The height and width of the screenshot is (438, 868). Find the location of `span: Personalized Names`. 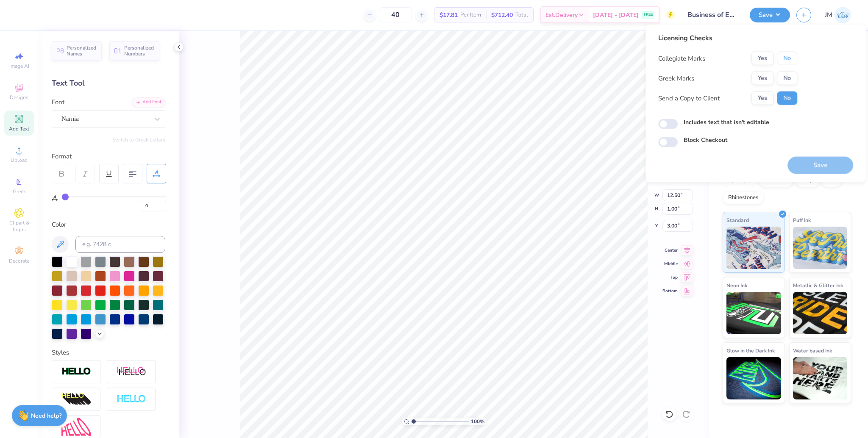

span: Personalized Names is located at coordinates (82, 51).